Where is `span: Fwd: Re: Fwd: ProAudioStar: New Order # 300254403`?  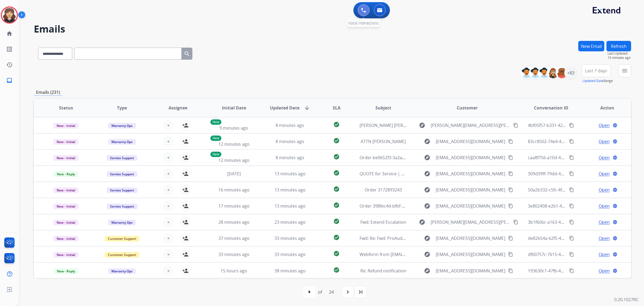
span: Fwd: Re: Fwd: ProAudioStar: New Order # 300254403 is located at coordinates (413, 238).